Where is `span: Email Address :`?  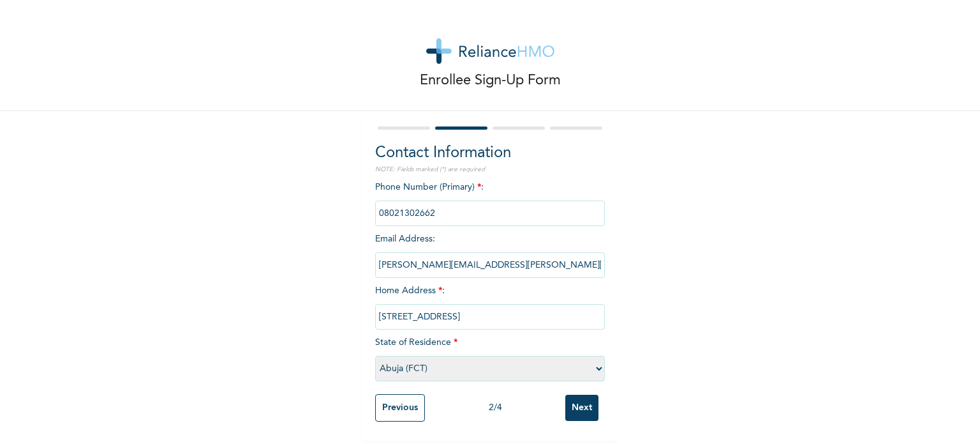
span: Email Address : is located at coordinates (490, 252).